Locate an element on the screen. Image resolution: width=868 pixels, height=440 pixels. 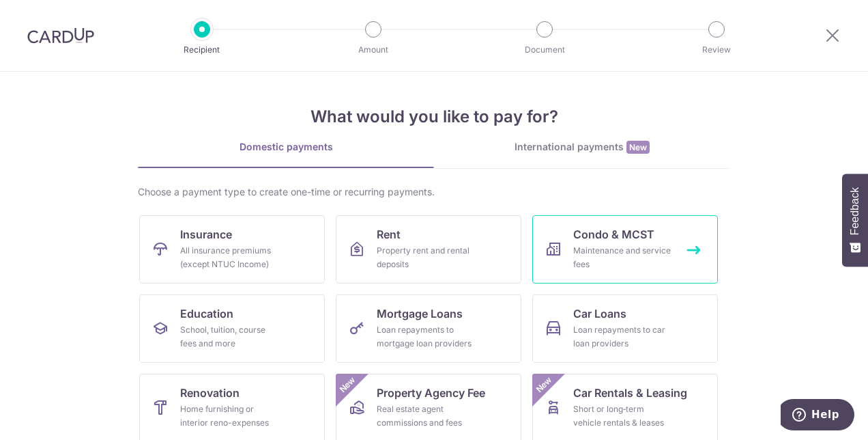
a: RentProperty rent and rental deposits is located at coordinates (428, 249).